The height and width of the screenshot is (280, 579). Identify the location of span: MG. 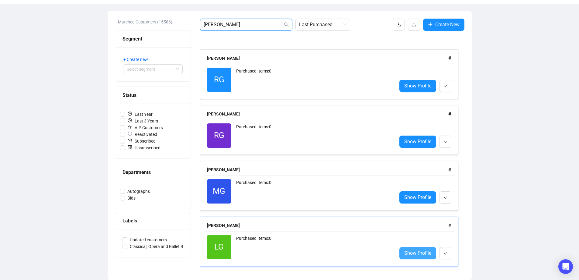
(219, 191).